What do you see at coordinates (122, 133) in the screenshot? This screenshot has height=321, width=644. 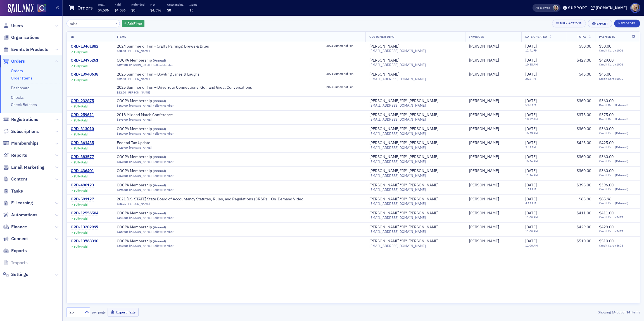 I see `span: $360.00` at bounding box center [122, 133].